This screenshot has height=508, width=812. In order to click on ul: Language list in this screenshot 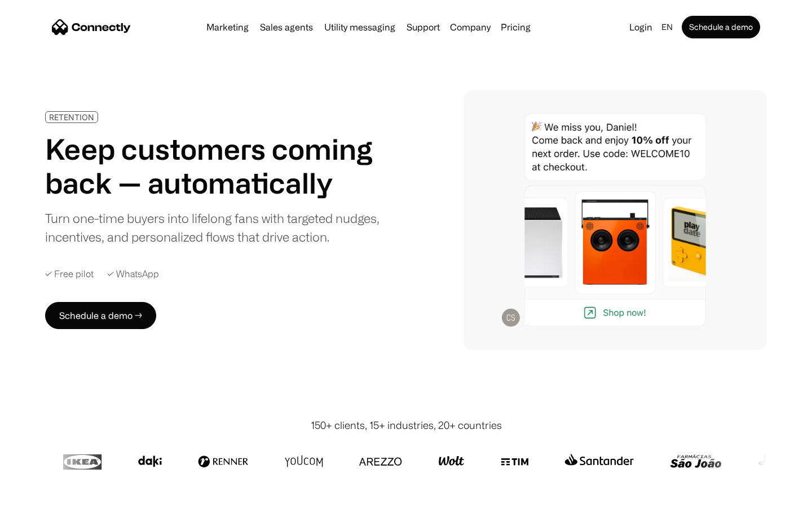, I will do `click(45, 496)`.